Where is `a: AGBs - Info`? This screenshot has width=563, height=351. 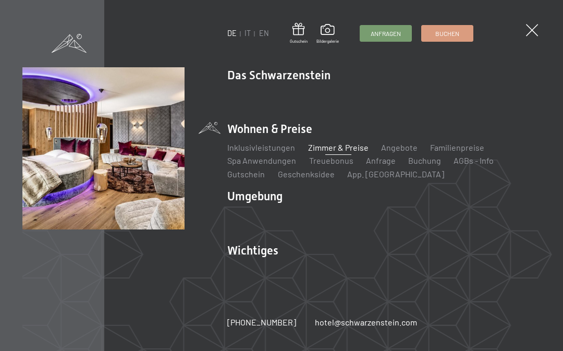
a: AGBs - Info is located at coordinates (473, 160).